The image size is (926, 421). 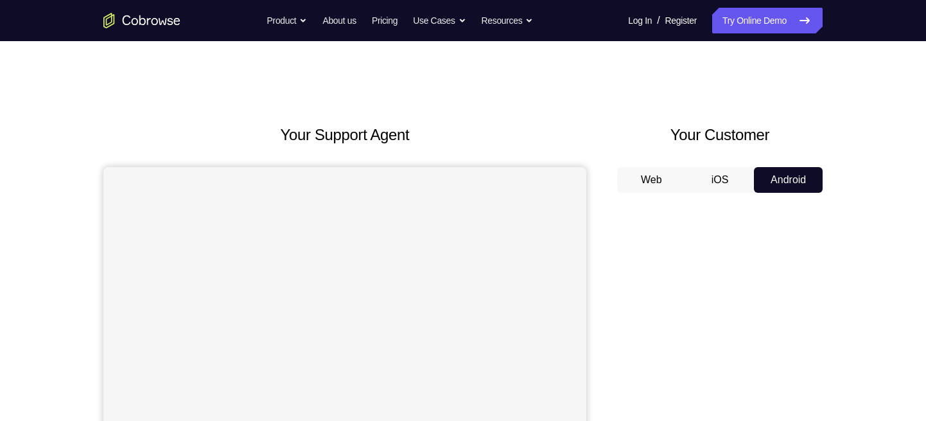 What do you see at coordinates (439, 21) in the screenshot?
I see `button: Use Cases` at bounding box center [439, 21].